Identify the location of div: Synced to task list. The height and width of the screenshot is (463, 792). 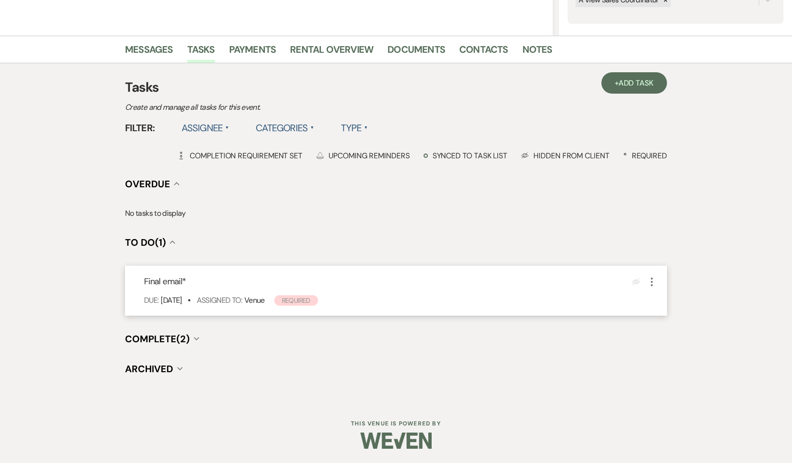
(466, 155).